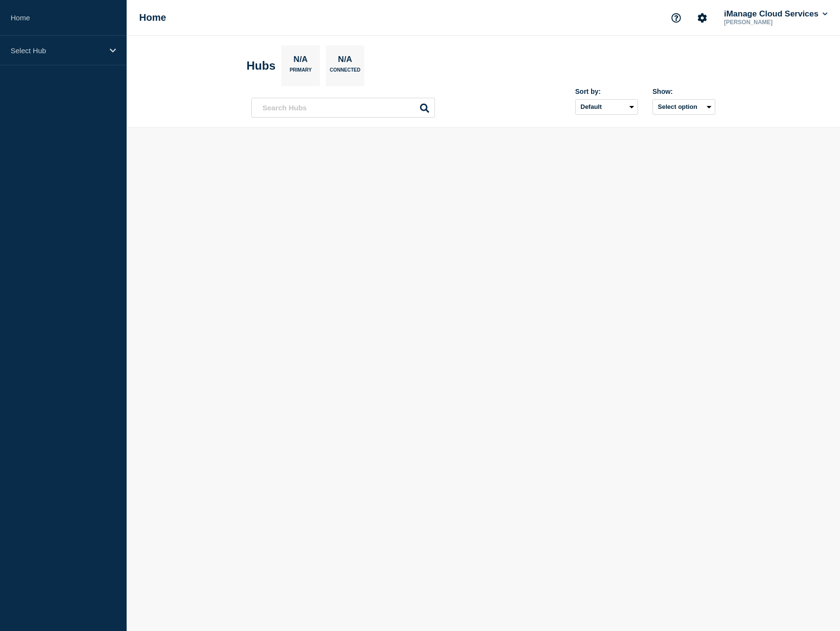 This screenshot has height=631, width=840. What do you see at coordinates (301, 72) in the screenshot?
I see `p: Primary` at bounding box center [301, 72].